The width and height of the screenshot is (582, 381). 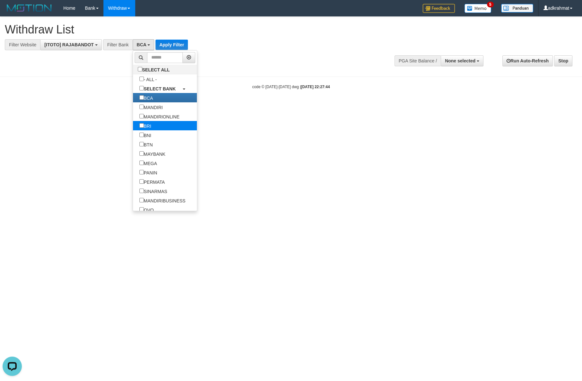 I want to click on input: OVO, so click(x=142, y=209).